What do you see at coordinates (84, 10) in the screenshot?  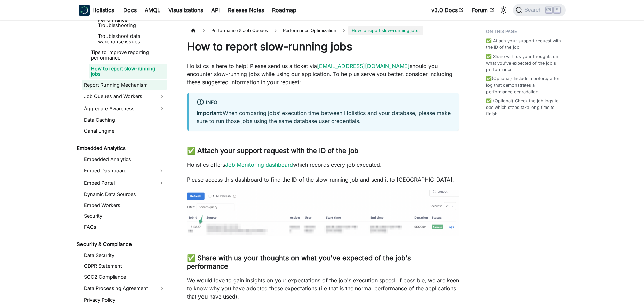 I see `img: Holistics` at bounding box center [84, 10].